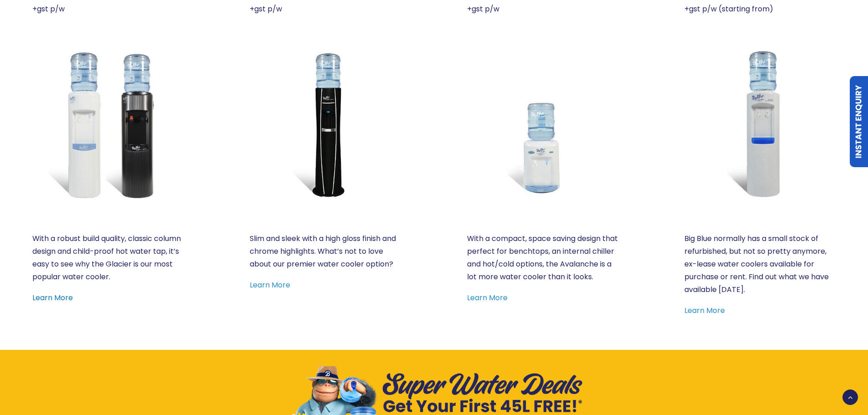  I want to click on a: Everest Elite, so click(326, 123).